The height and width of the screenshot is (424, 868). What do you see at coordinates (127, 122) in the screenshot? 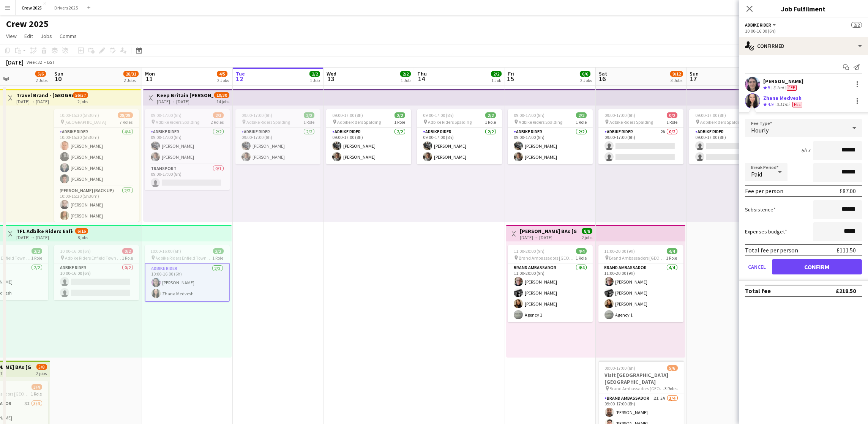
I see `span: 7 Roles` at bounding box center [127, 122].